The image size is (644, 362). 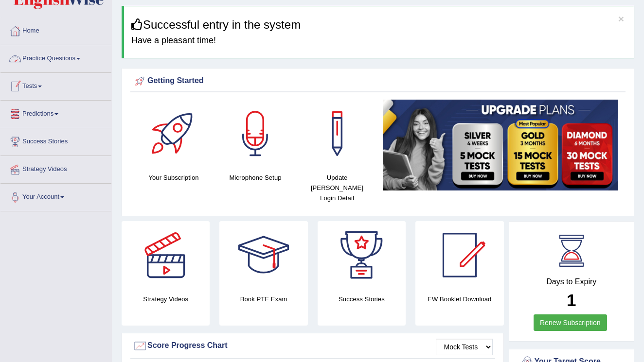 I want to click on img: small5.jpg, so click(x=501, y=145).